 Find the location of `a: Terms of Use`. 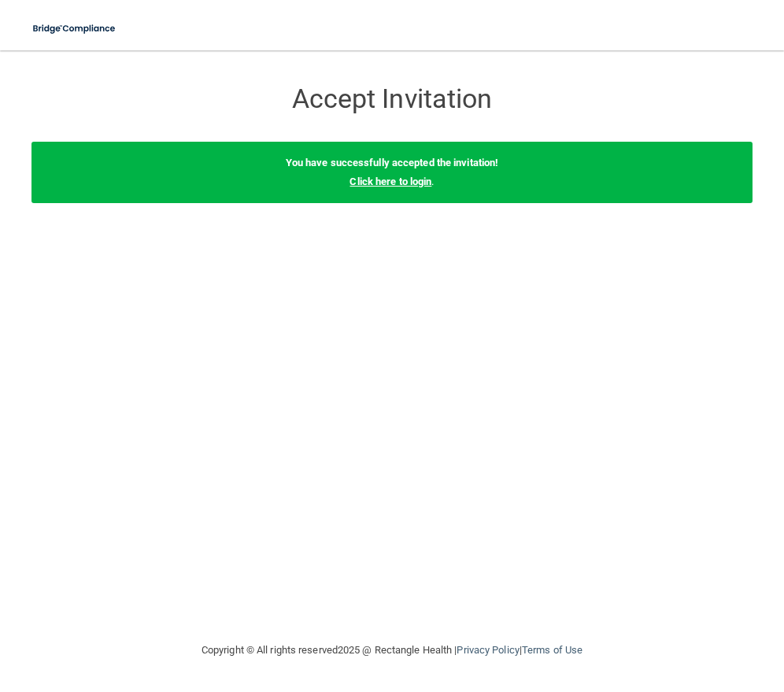

a: Terms of Use is located at coordinates (552, 650).